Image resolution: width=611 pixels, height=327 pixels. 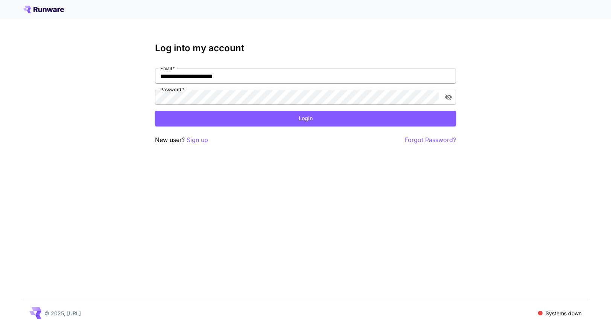 What do you see at coordinates (306, 118) in the screenshot?
I see `button: Login` at bounding box center [306, 118].